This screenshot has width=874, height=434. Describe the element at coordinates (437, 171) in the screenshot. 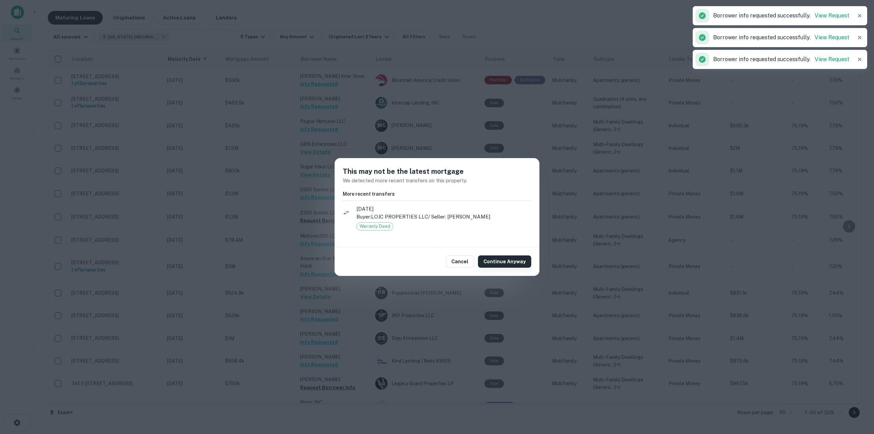

I see `h5: This may not be the latest mortgage` at that location.